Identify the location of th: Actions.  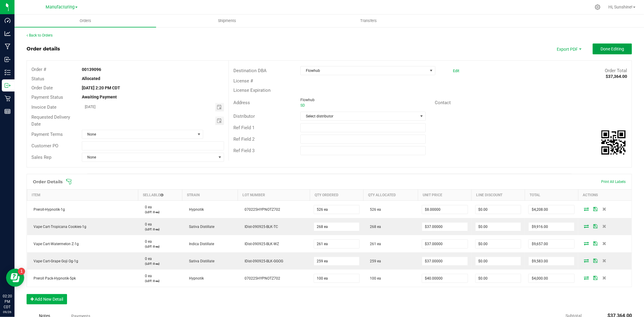
(605, 195).